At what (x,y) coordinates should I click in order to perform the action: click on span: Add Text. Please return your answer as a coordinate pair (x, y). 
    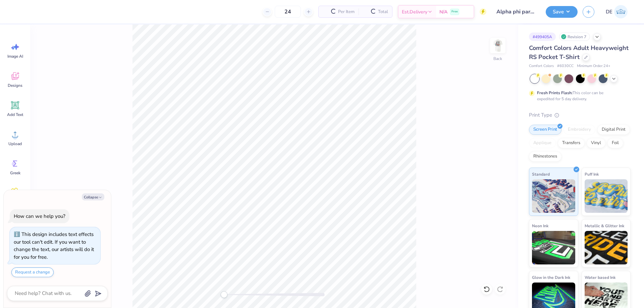
    Looking at the image, I should click on (15, 115).